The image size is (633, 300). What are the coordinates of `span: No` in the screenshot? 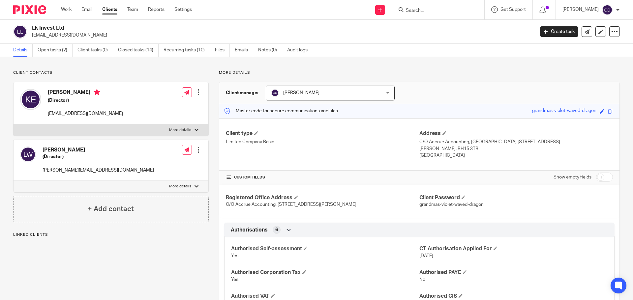 It's located at (422, 280).